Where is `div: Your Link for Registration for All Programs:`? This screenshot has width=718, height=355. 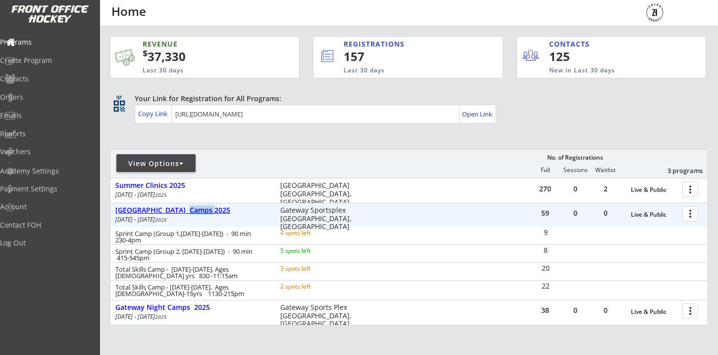
div: Your Link for Registration for All Programs: is located at coordinates (406, 99).